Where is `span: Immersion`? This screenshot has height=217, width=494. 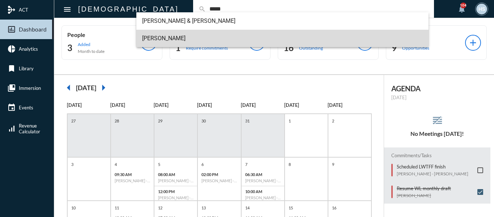
span: Immersion is located at coordinates (30, 88).